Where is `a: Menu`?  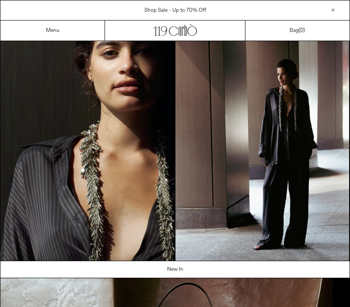
a: Menu is located at coordinates (52, 31).